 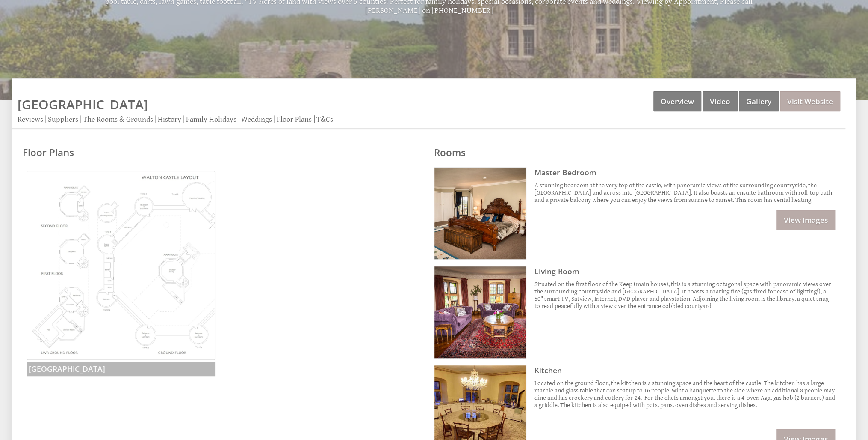 What do you see at coordinates (678, 101) in the screenshot?
I see `a: Overview` at bounding box center [678, 101].